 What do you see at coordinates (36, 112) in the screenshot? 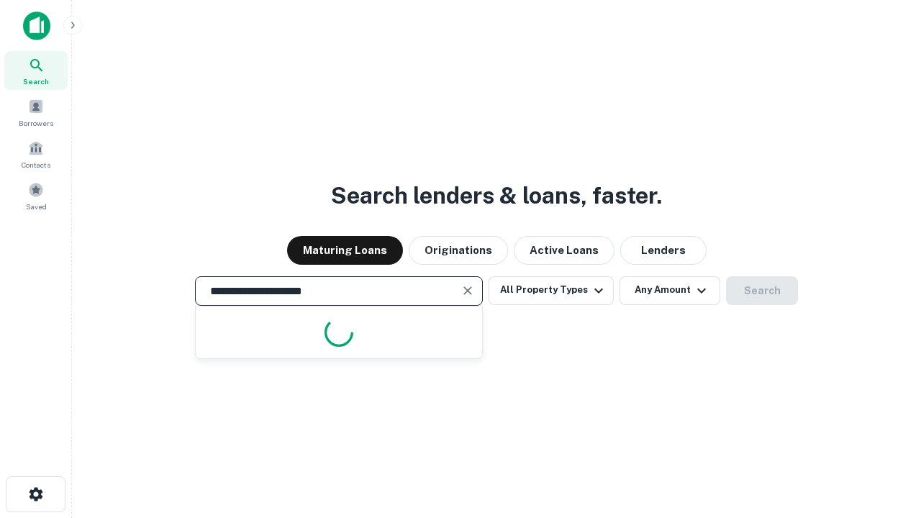
I see `div: Borrowers` at bounding box center [36, 112].